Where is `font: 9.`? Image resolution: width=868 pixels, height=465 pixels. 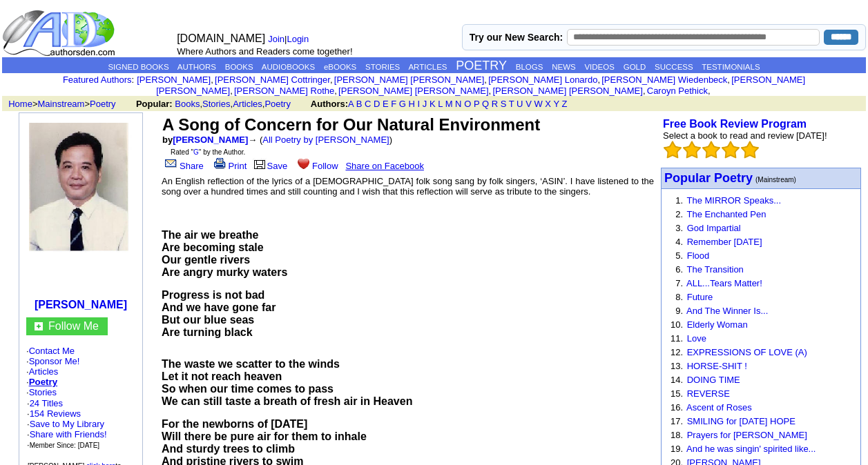
font: 9. is located at coordinates (679, 310).